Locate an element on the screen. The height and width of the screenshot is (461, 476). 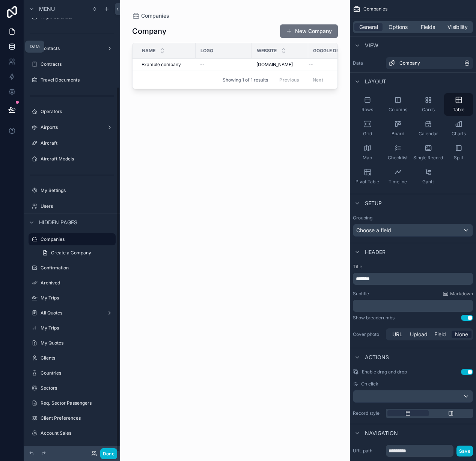
a: Companies is located at coordinates (72, 239).